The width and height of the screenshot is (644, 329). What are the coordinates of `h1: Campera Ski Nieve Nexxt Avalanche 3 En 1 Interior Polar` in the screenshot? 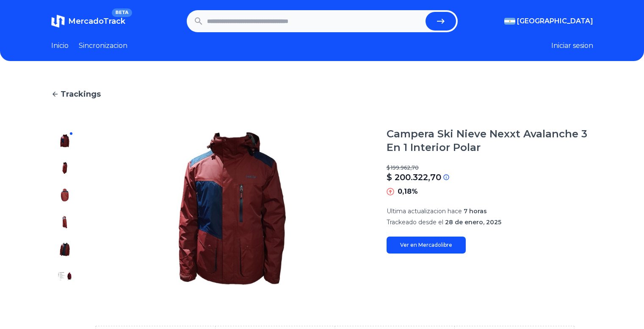 It's located at (490, 141).